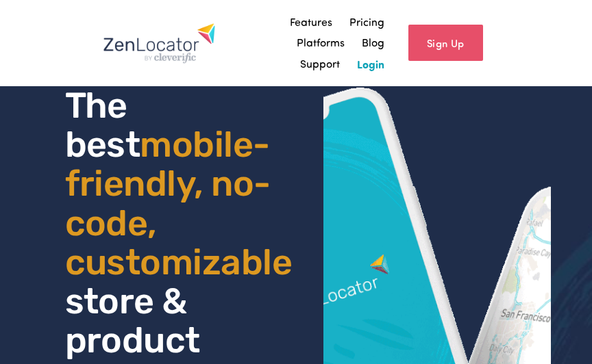 The height and width of the screenshot is (364, 592). What do you see at coordinates (366, 22) in the screenshot?
I see `a: Pricing` at bounding box center [366, 22].